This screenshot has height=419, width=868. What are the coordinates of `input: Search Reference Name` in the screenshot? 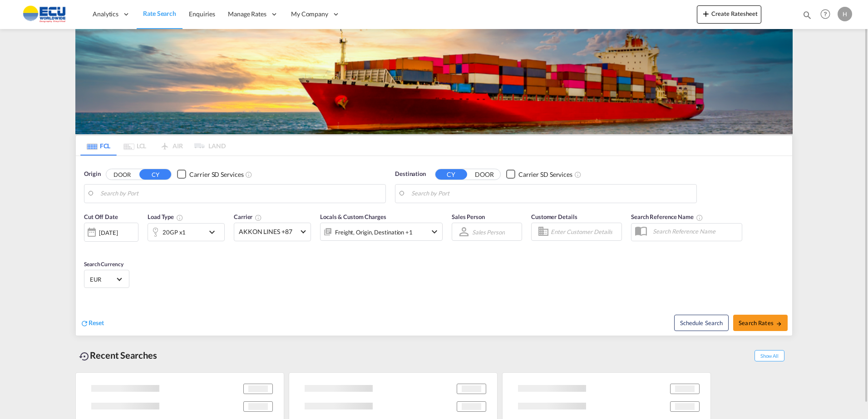 It's located at (695, 232).